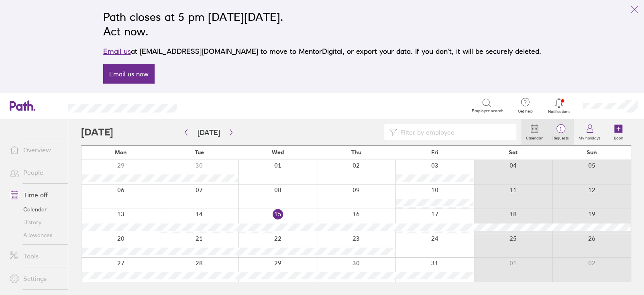 This screenshot has height=295, width=644. Describe the element at coordinates (559, 111) in the screenshot. I see `span: Notifications` at that location.